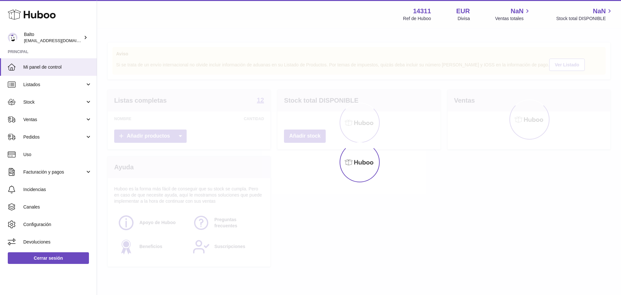 This screenshot has width=621, height=295. I want to click on span: Canales, so click(58, 207).